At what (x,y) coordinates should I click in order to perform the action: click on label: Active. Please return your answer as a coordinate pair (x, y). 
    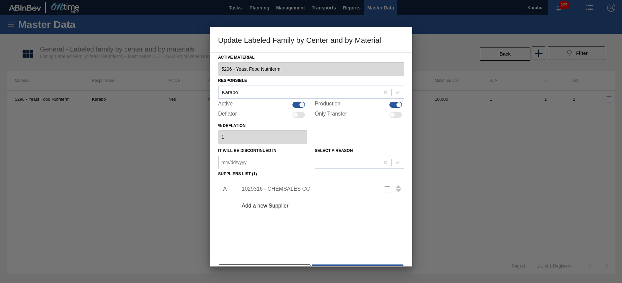
    Looking at the image, I should click on (226, 105).